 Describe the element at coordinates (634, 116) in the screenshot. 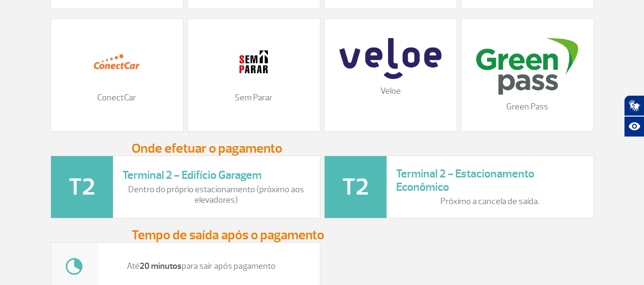

I see `div: Plugin de acessibilidade da Hand Talk.` at that location.